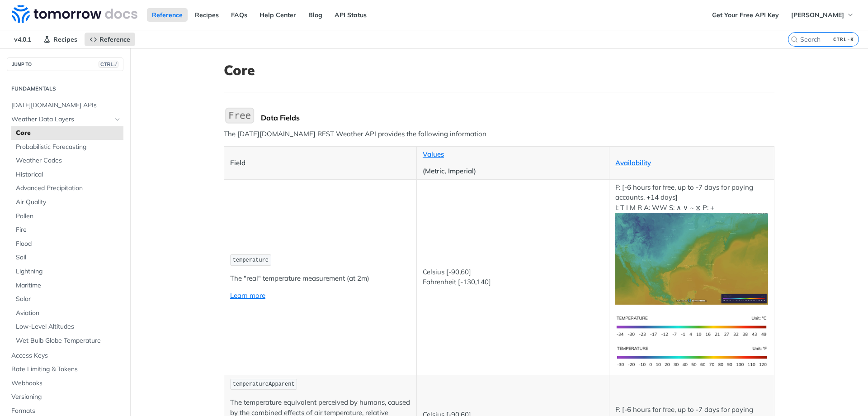 The image size is (868, 416). Describe the element at coordinates (65, 356) in the screenshot. I see `a: Access Keys` at that location.